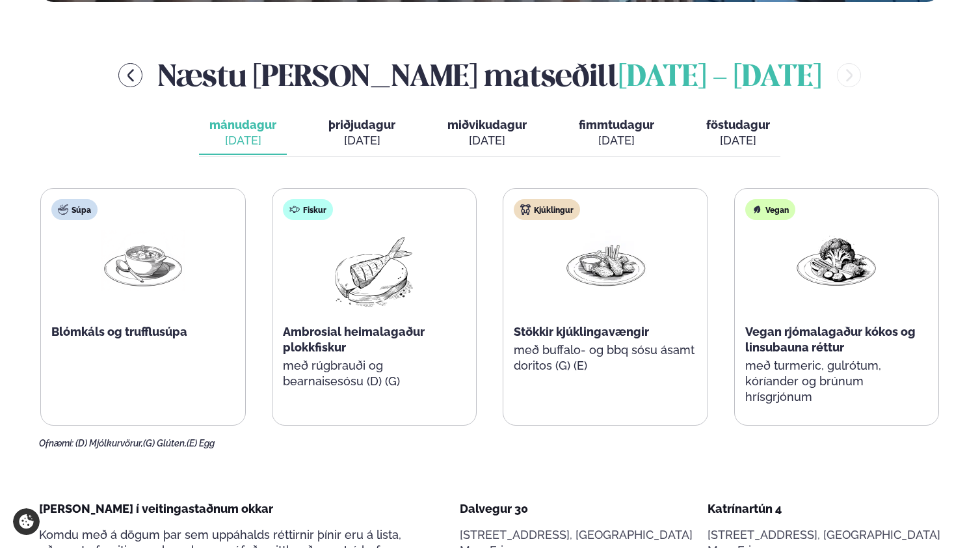 This screenshot has height=548, width=980. What do you see at coordinates (143, 261) in the screenshot?
I see `img: Soup.png` at bounding box center [143, 261].